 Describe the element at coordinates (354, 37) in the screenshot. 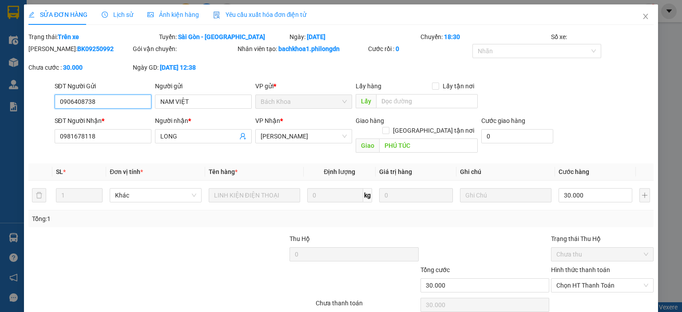

I see `div: Ngày:` at that location.